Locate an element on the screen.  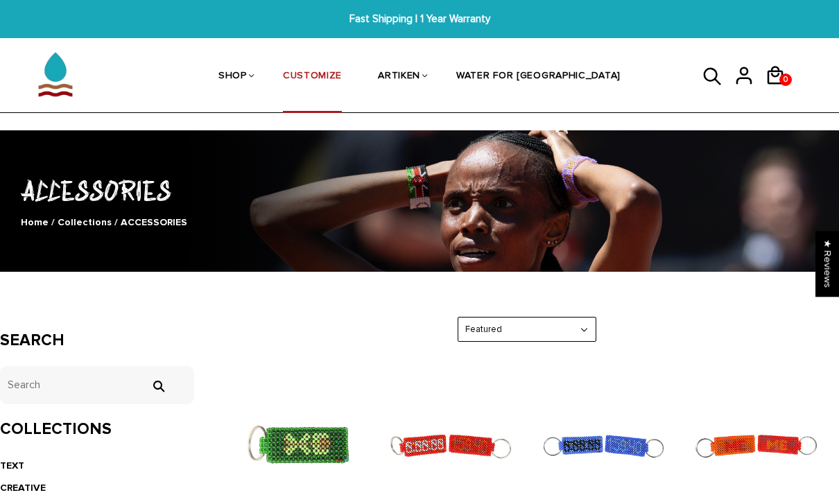
input: Search is located at coordinates (158, 386).